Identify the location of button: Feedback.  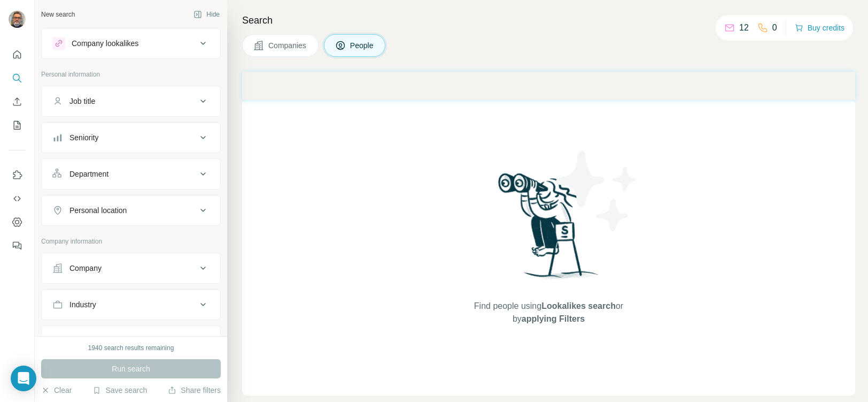
(17, 246).